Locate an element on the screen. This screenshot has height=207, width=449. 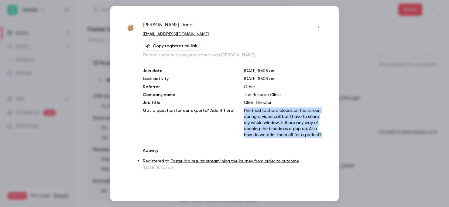
p: Other is located at coordinates (284, 87).